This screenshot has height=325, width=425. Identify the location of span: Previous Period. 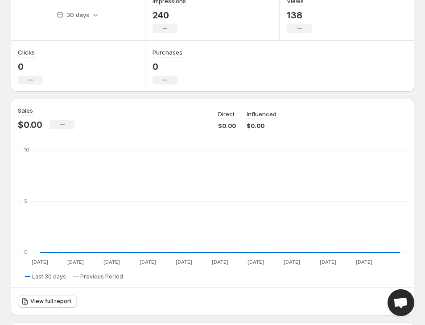
(102, 276).